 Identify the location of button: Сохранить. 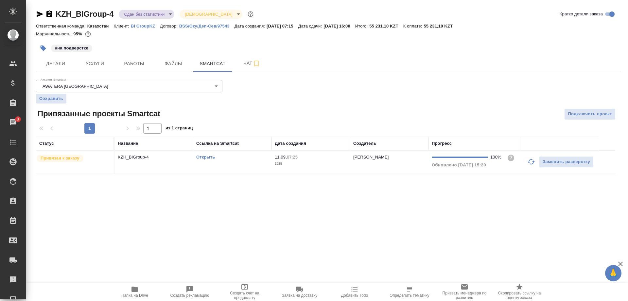
(51, 98).